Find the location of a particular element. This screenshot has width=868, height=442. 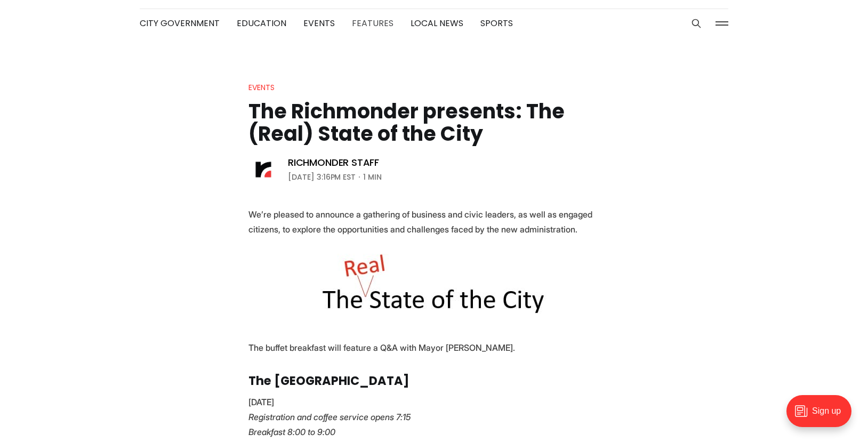

p: We’re pleased to announce a gathering of business and civic leaders, as well as engaged citizens,... is located at coordinates (434, 222).